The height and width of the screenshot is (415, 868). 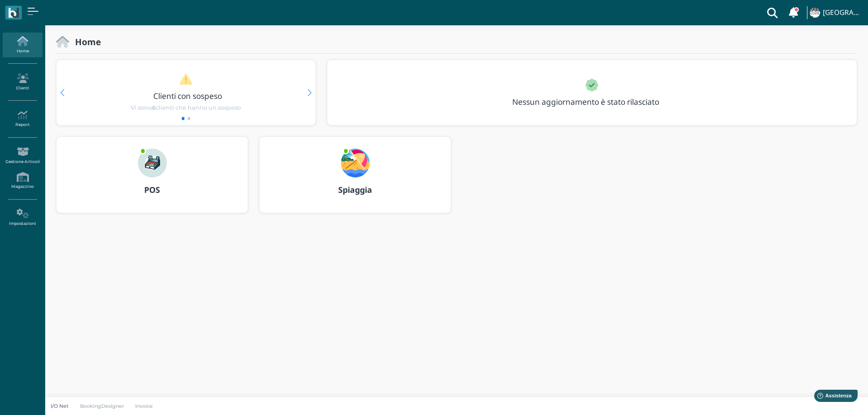 I want to click on div: 1 / 2, so click(x=186, y=93).